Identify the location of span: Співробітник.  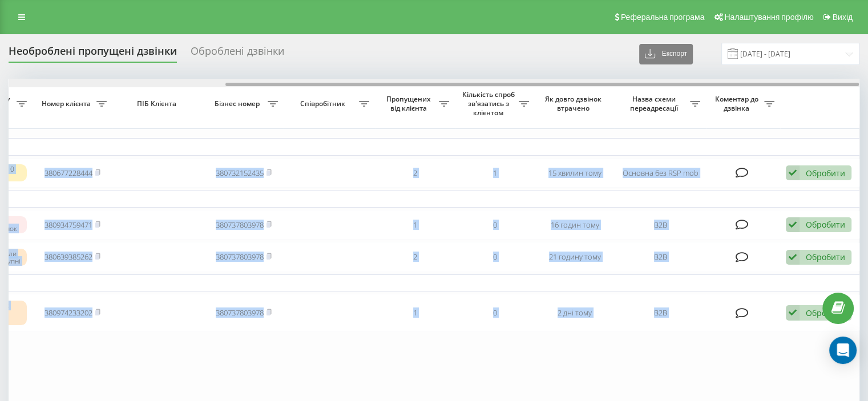
(325, 104).